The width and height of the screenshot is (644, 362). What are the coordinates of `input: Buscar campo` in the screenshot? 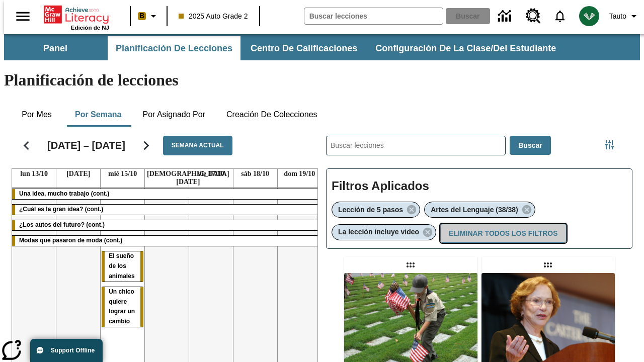 It's located at (373, 16).